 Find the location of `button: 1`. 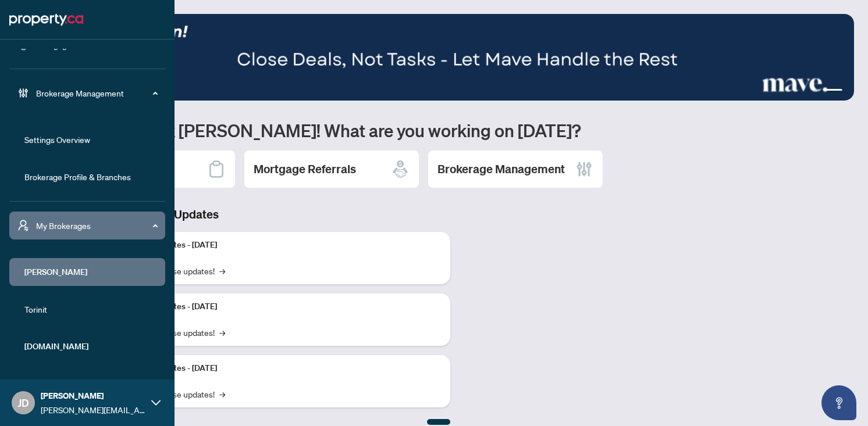

button: 1 is located at coordinates (808, 92).